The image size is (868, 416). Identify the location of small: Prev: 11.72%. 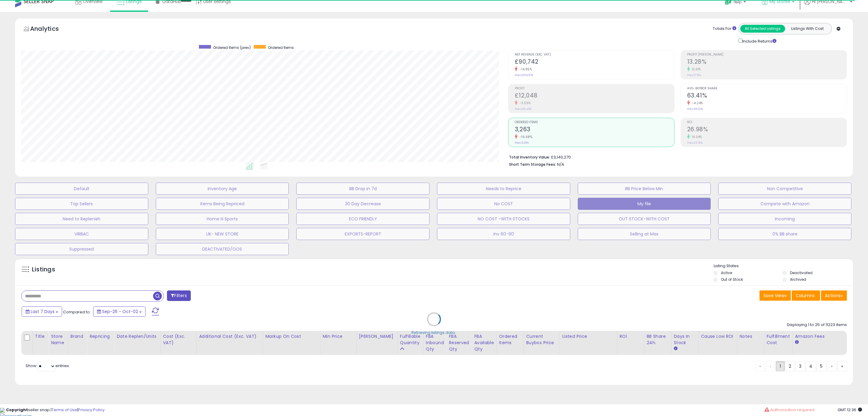
(694, 76).